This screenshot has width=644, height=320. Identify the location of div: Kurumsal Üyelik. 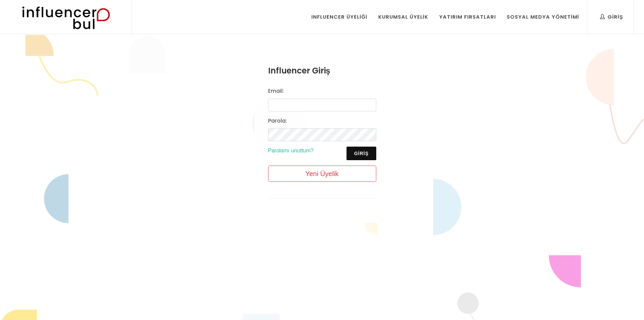
(404, 17).